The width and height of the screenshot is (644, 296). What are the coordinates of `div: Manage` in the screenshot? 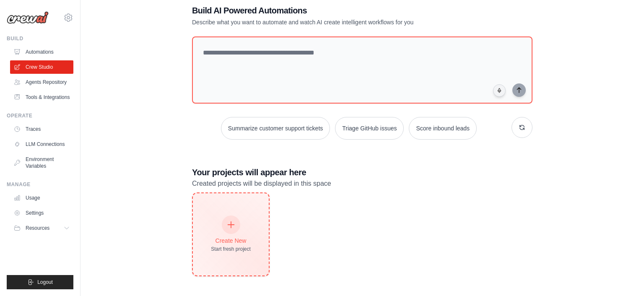 It's located at (40, 185).